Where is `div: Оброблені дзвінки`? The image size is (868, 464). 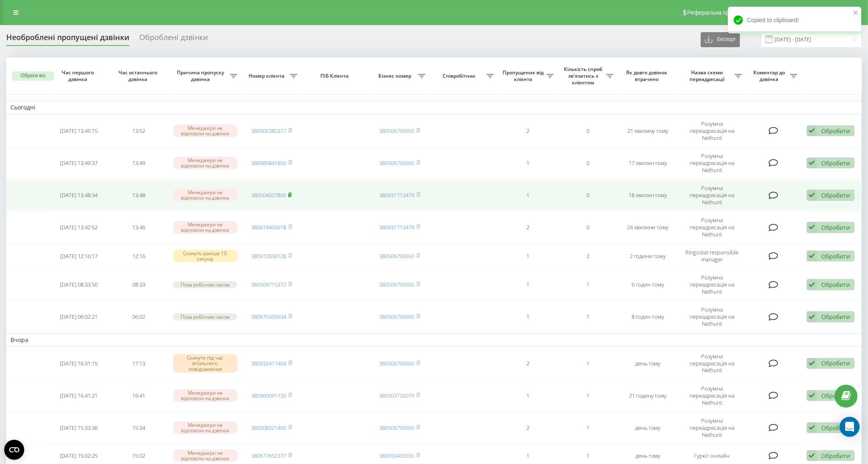
div: Оброблені дзвінки is located at coordinates (173, 39).